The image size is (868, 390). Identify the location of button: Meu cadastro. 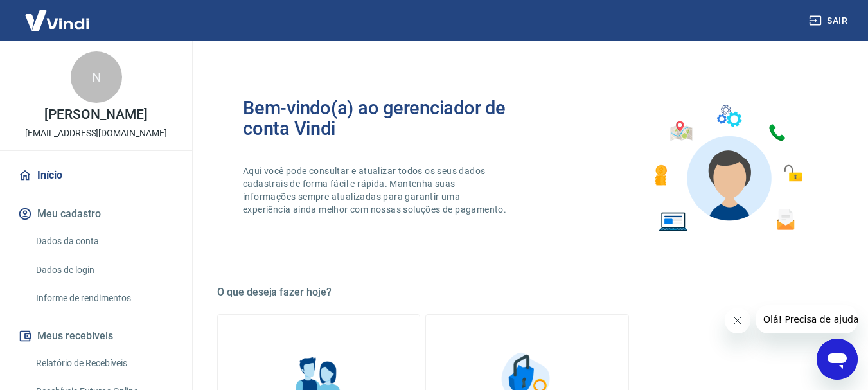
(96, 214).